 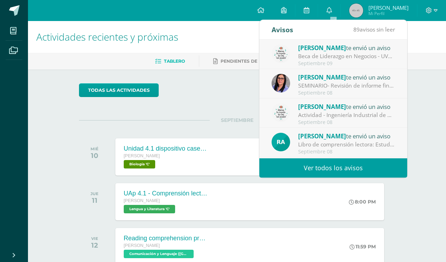 I want to click on a: Tablero, so click(x=170, y=61).